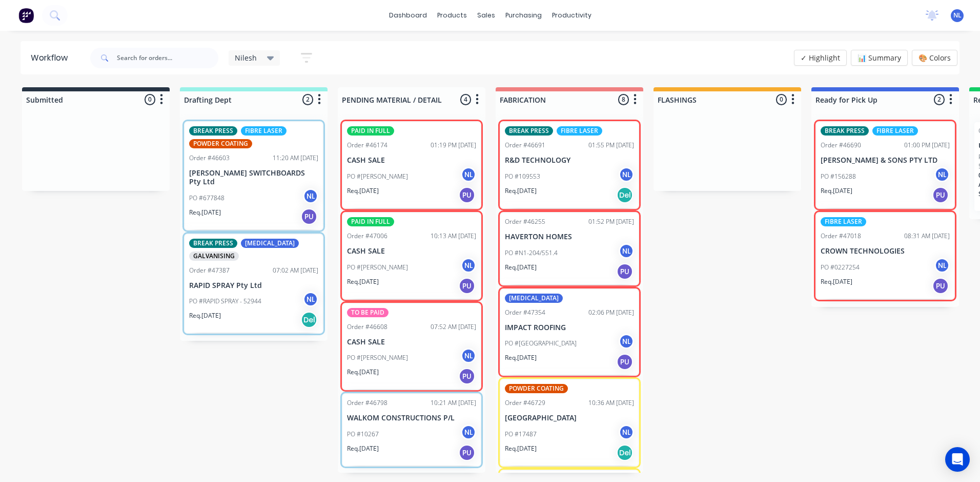  I want to click on p: WALKOM CONSTRUCTIONS P/L, so click(412, 417).